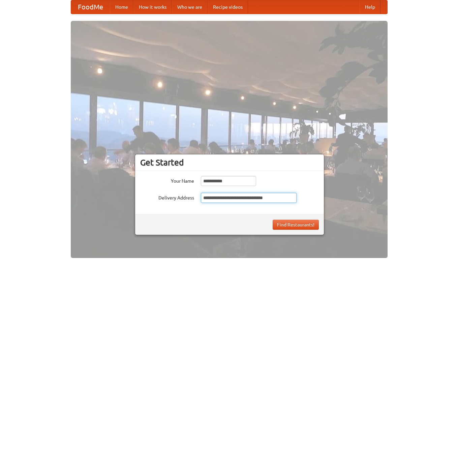 Image resolution: width=458 pixels, height=476 pixels. What do you see at coordinates (189, 7) in the screenshot?
I see `a: Who we are` at bounding box center [189, 7].